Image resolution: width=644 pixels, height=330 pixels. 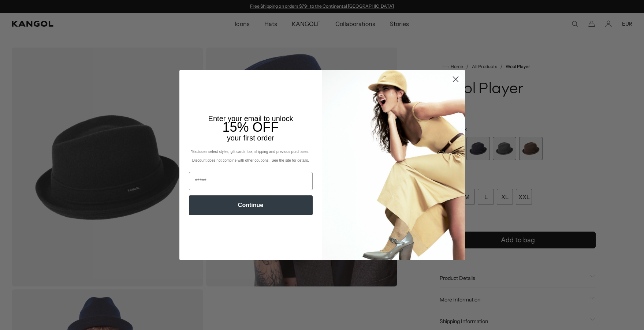 I want to click on span: *Excludes select styles, gift cards, tax, shipping and previous purchases. Discount does not comb..., so click(x=250, y=156).